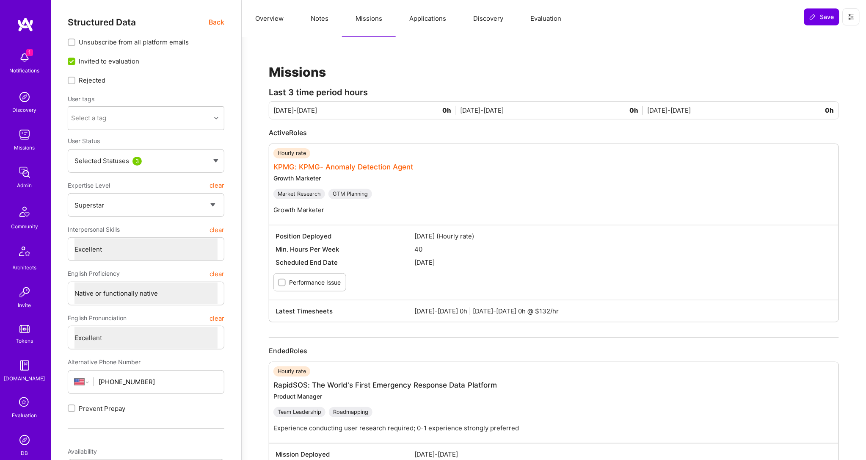 This screenshot has height=460, width=866. What do you see at coordinates (345, 311) in the screenshot?
I see `span: Latest Timesheets` at bounding box center [345, 311].